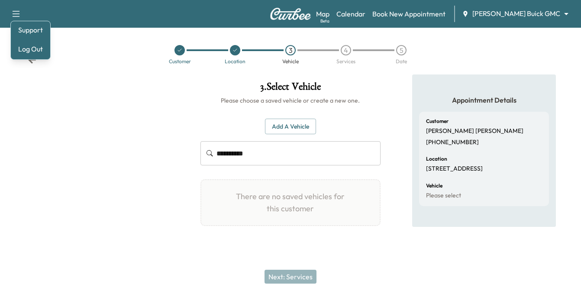  I want to click on h6: Vehicle, so click(435, 186).